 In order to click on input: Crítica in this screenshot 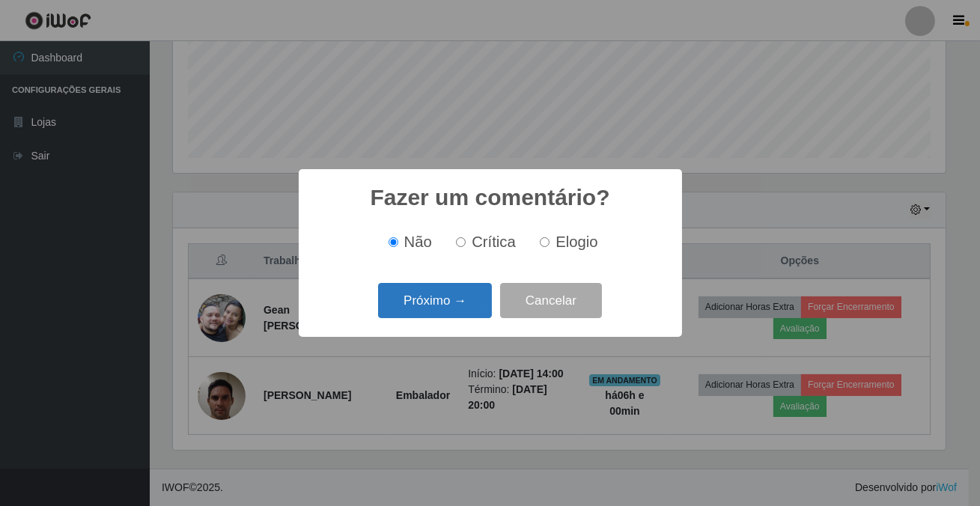, I will do `click(461, 241)`.